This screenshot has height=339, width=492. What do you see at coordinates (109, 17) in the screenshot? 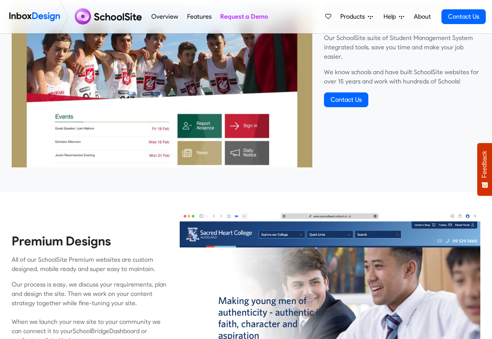
I see `img: schoolsite logo` at bounding box center [109, 17].